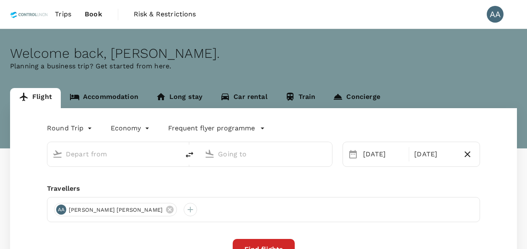  What do you see at coordinates (29, 14) in the screenshot?
I see `img: Control Union Malaysia Sdn. Bhd.` at bounding box center [29, 14].